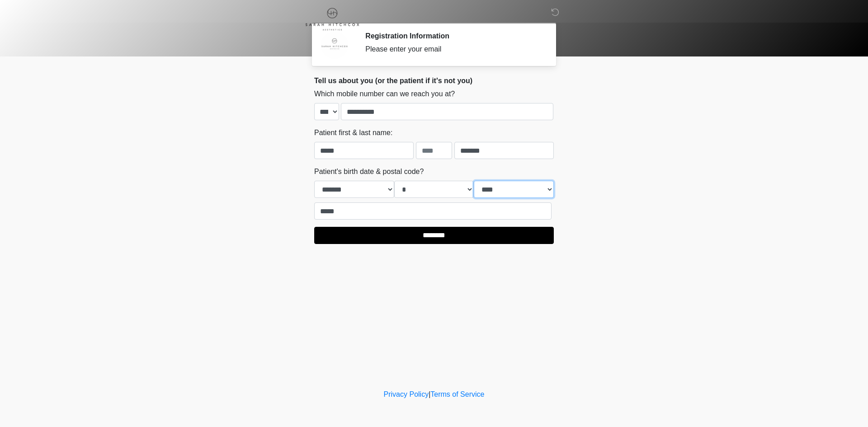 The width and height of the screenshot is (868, 427). What do you see at coordinates (457, 394) in the screenshot?
I see `a: Terms of Service` at bounding box center [457, 394].